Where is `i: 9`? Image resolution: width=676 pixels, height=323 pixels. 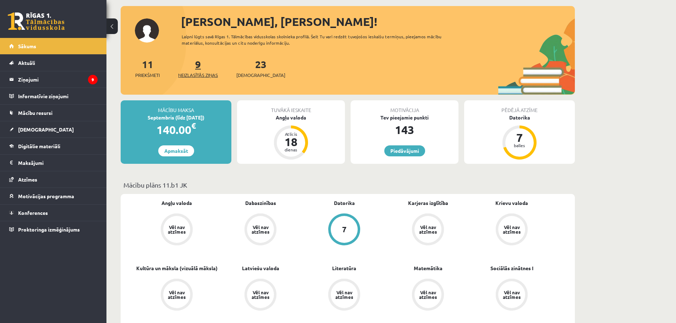 i: 9 is located at coordinates (93, 79).